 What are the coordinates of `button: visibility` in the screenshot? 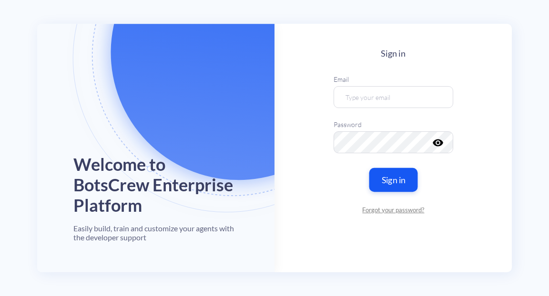 It's located at (436, 140).